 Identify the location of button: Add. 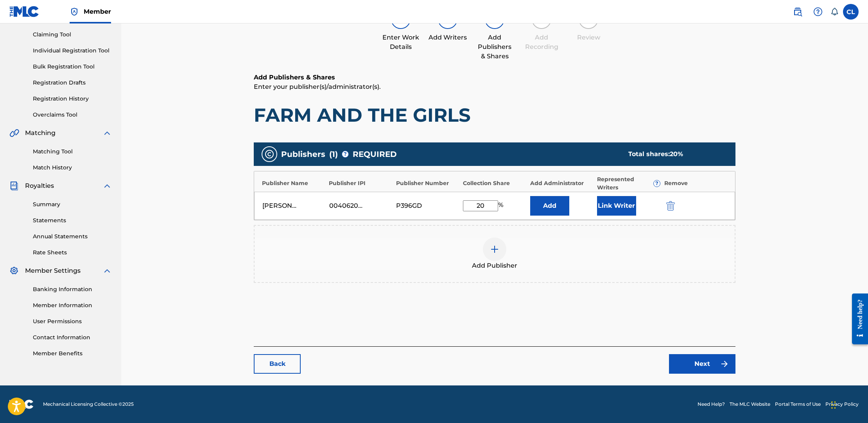
(550, 206).